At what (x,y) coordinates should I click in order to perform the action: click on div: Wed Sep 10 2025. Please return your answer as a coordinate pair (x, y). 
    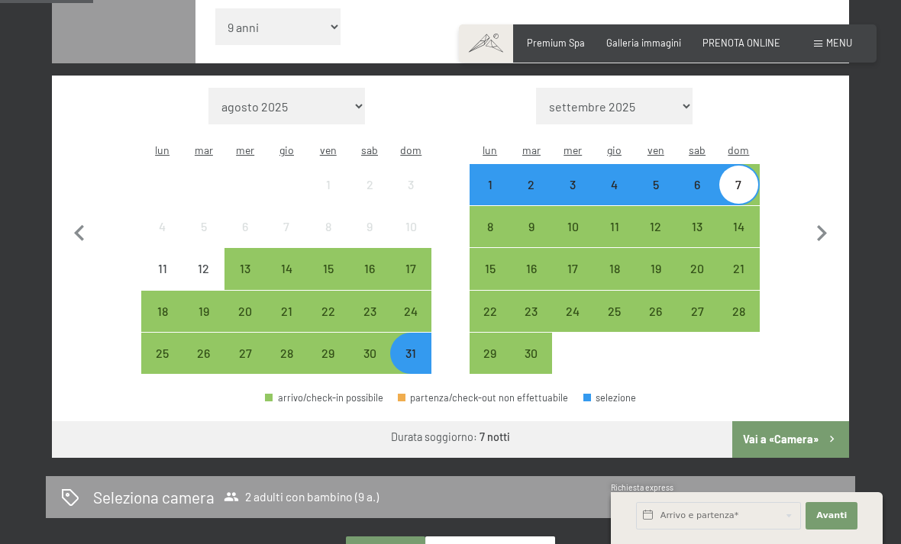
    Looking at the image, I should click on (573, 227).